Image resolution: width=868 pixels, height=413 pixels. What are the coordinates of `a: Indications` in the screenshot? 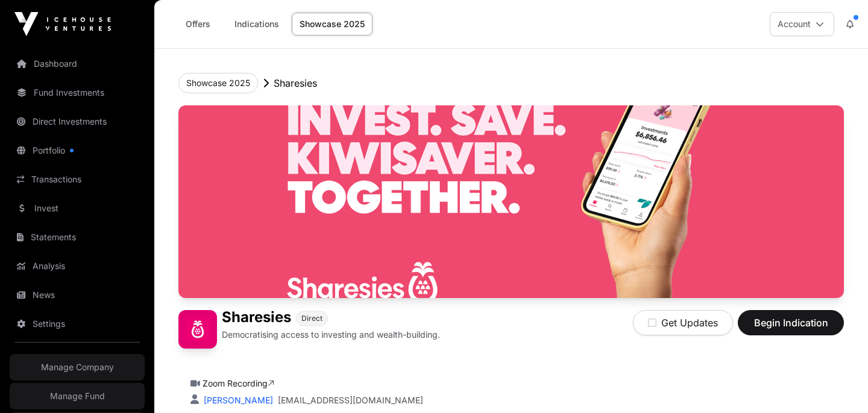 It's located at (256, 24).